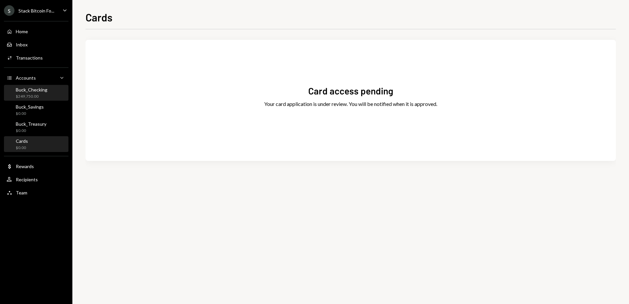 Image resolution: width=629 pixels, height=304 pixels. What do you see at coordinates (32, 96) in the screenshot?
I see `div: $249,750.00` at bounding box center [32, 96].